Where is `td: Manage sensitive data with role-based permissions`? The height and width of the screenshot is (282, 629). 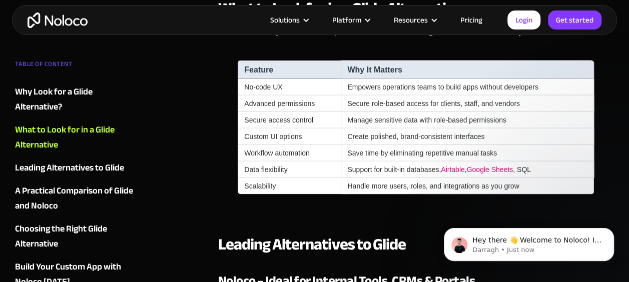 td: Manage sensitive data with role-based permissions is located at coordinates (467, 120).